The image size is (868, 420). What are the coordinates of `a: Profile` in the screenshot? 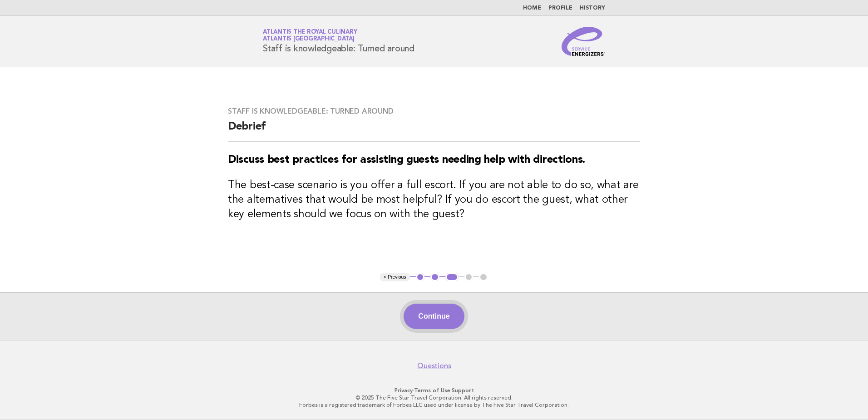 It's located at (560, 9).